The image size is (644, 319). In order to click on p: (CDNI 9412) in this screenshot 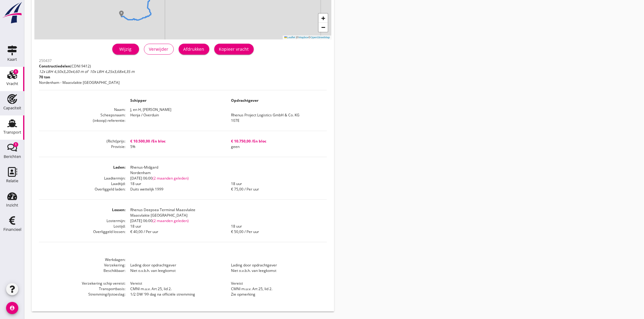, I will do `click(87, 66)`.